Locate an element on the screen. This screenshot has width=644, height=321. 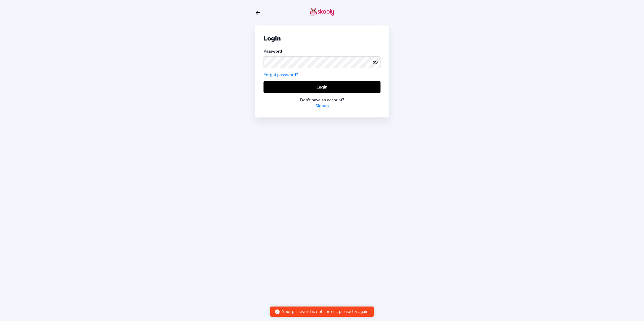
img: skooly-logo.png is located at coordinates (322, 12).